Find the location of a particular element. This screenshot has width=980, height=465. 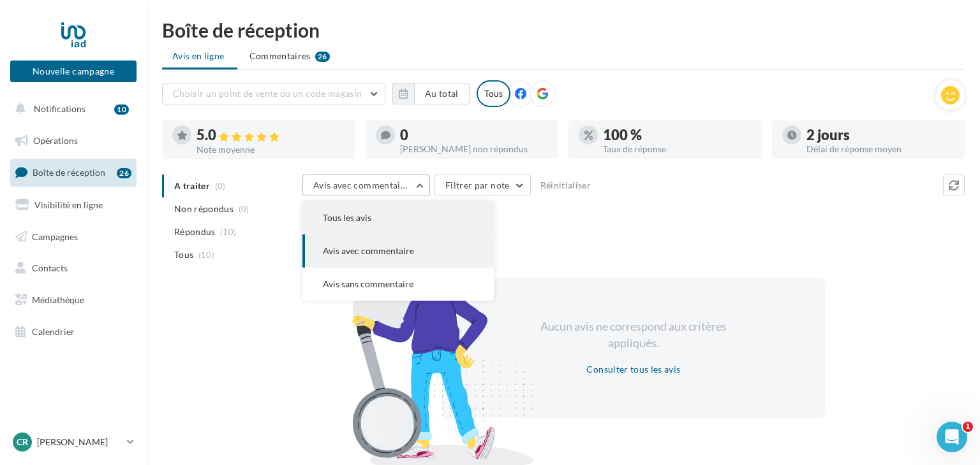

button: Choisir un point de vente ou un code magasin is located at coordinates (274, 94).